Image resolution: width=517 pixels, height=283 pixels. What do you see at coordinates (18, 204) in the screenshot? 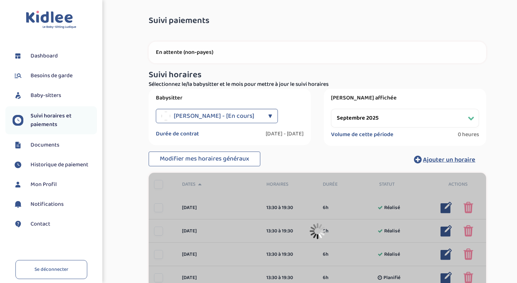
I see `img: notification.svg` at bounding box center [18, 204].